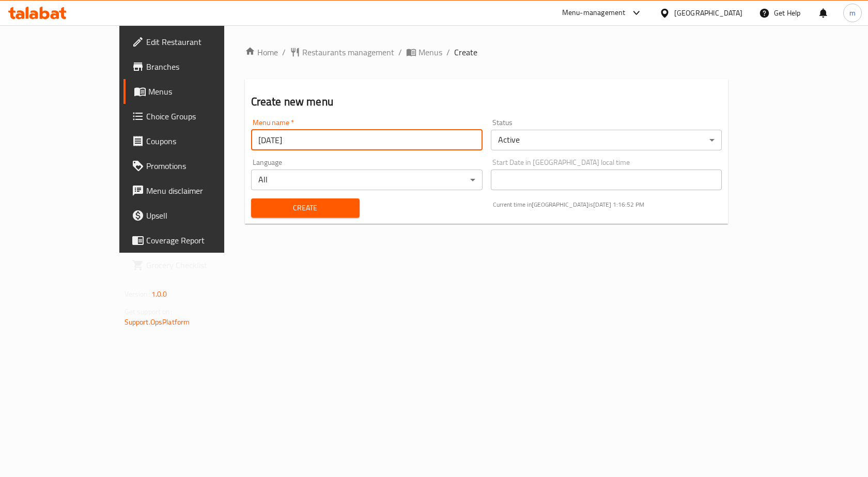 The image size is (868, 477). Describe the element at coordinates (194, 216) in the screenshot. I see `a: Upsell` at that location.